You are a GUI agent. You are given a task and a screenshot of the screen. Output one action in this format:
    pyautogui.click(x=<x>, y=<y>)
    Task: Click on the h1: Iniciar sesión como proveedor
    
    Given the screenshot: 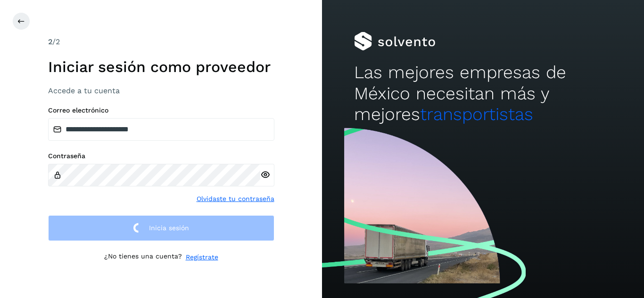 What is the action you would take?
    pyautogui.click(x=161, y=67)
    